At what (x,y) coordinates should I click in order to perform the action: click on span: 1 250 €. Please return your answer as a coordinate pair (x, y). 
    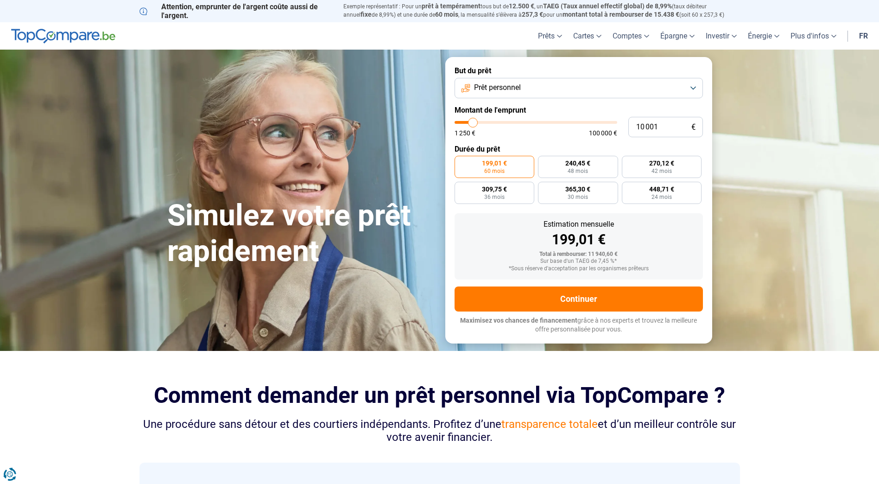
    Looking at the image, I should click on (465, 133).